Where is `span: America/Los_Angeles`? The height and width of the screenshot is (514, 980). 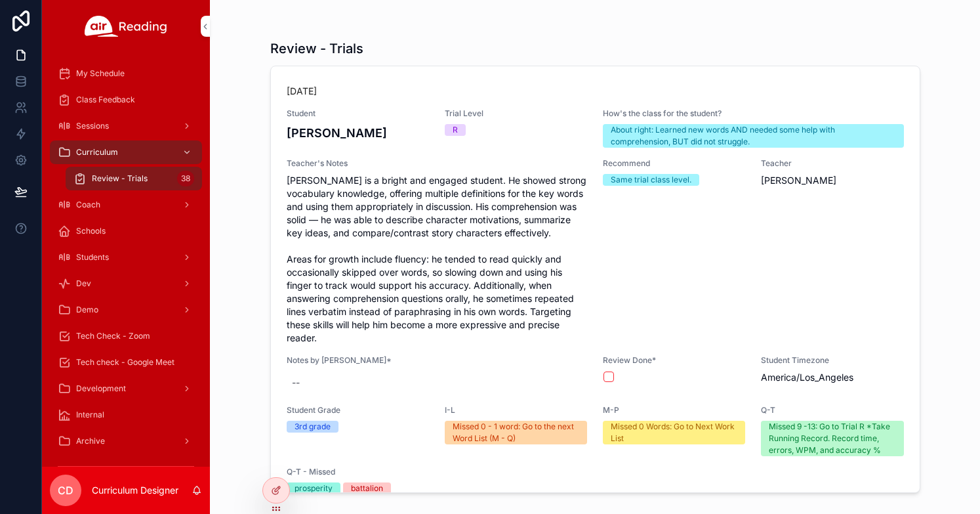 span: America/Los_Angeles is located at coordinates (832, 377).